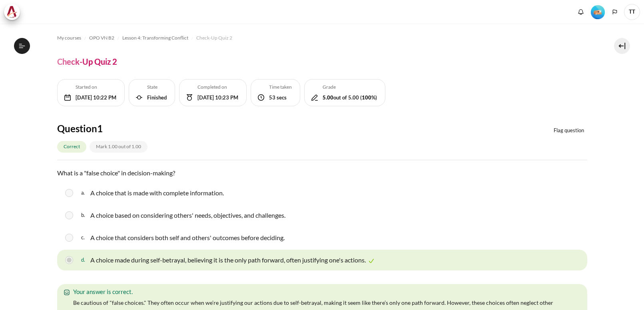 Image resolution: width=644 pixels, height=310 pixels. Describe the element at coordinates (371, 261) in the screenshot. I see `img: Correct` at that location.